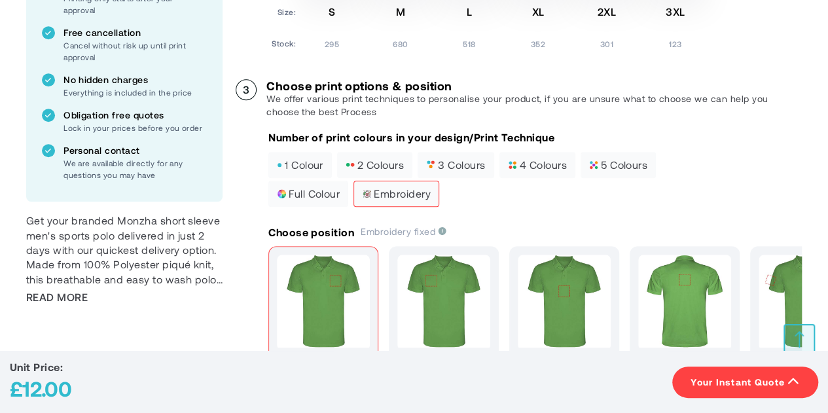 The image size is (828, 413). I want to click on span: 5 colours, so click(618, 165).